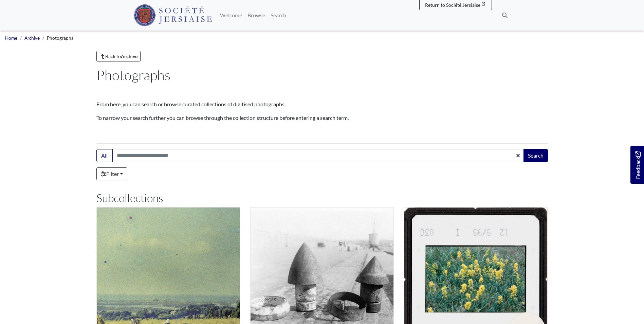 The width and height of the screenshot is (644, 324). I want to click on a: Browse, so click(257, 16).